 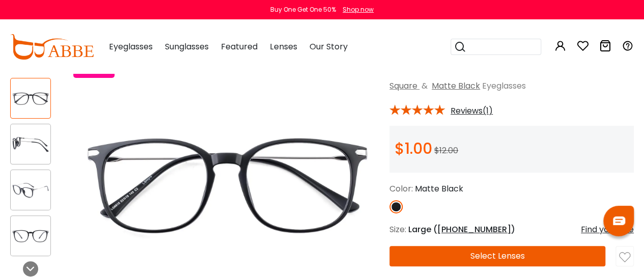 I want to click on span: Lenses, so click(x=283, y=46).